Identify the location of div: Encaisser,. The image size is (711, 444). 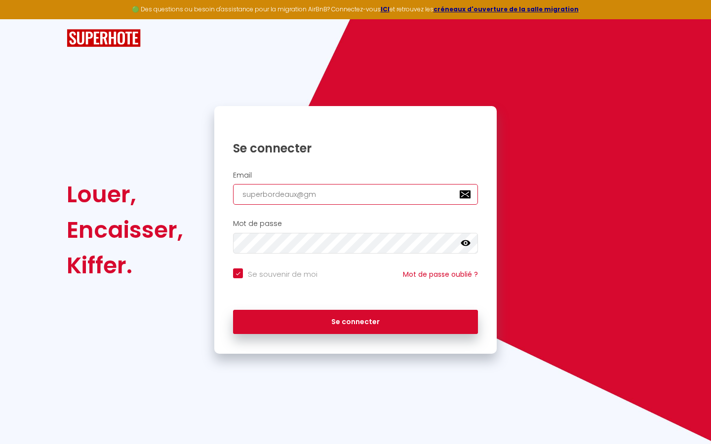
(125, 230).